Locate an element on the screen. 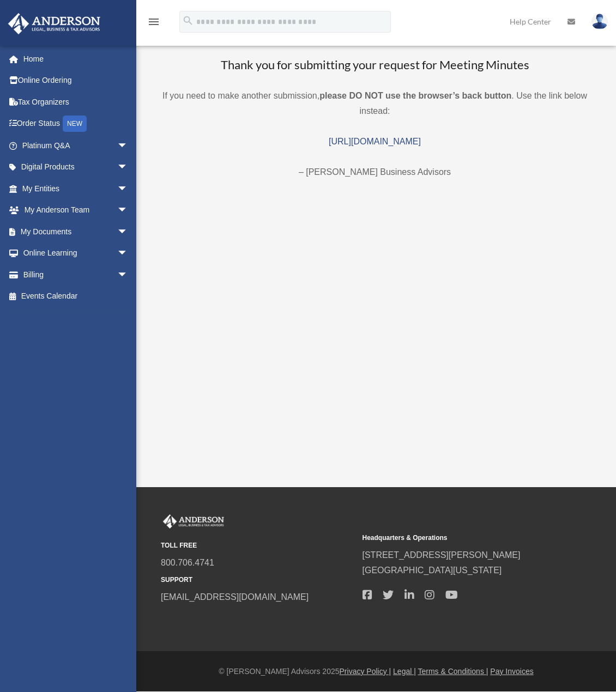 The height and width of the screenshot is (692, 616). a: My Documentsarrow_drop_down is located at coordinates (76, 232).